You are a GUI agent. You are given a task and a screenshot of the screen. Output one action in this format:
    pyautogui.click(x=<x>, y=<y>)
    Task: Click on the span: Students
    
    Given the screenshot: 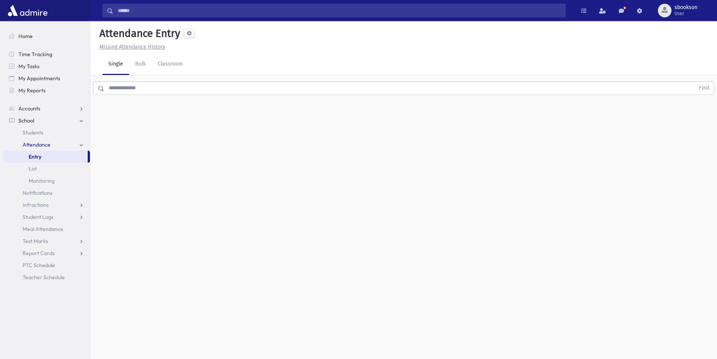 What is the action you would take?
    pyautogui.click(x=33, y=132)
    